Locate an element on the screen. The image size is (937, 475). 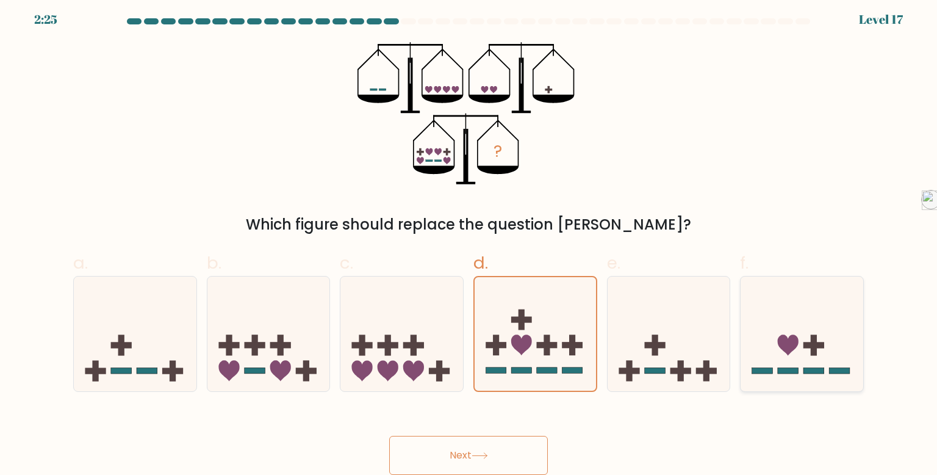
span: b. is located at coordinates (214, 262).